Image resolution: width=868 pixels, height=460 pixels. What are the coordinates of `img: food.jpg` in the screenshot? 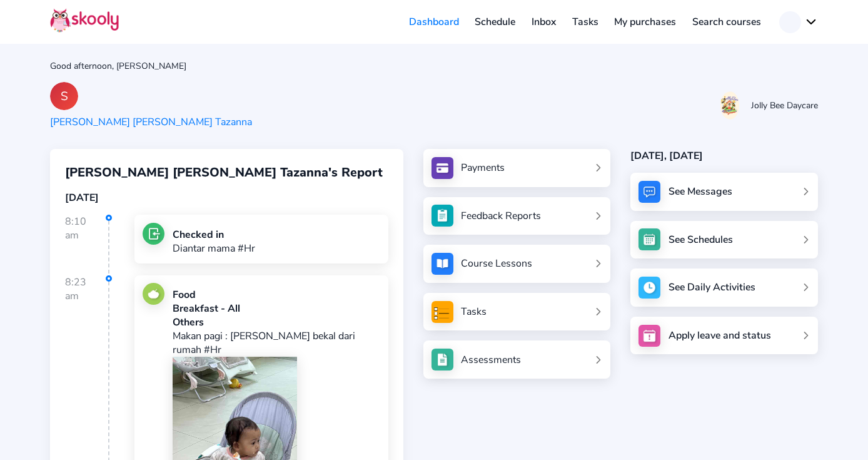 It's located at (153, 293).